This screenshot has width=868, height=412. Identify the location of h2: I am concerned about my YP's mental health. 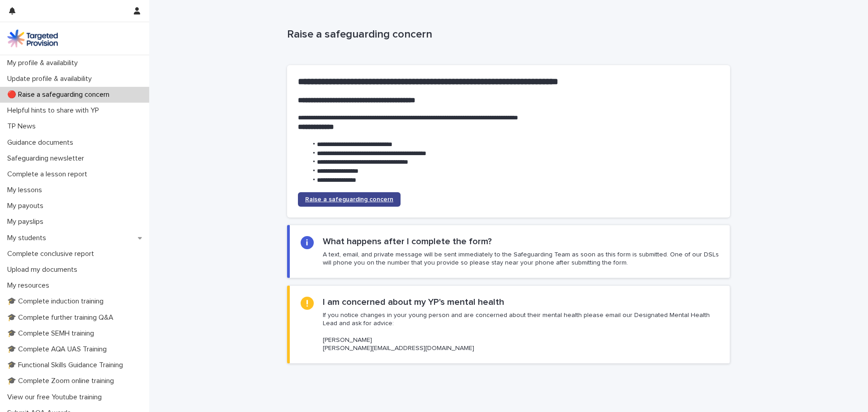
(413, 302).